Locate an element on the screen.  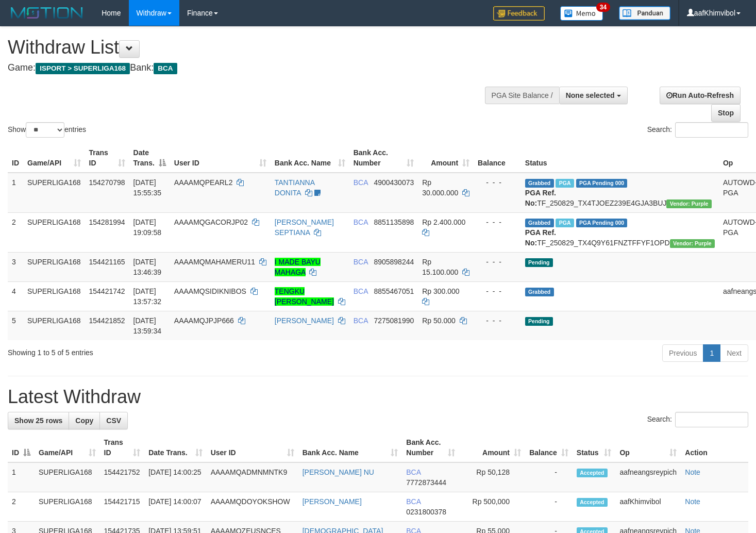
span: Copy 8851135898 to clipboard is located at coordinates (394, 222).